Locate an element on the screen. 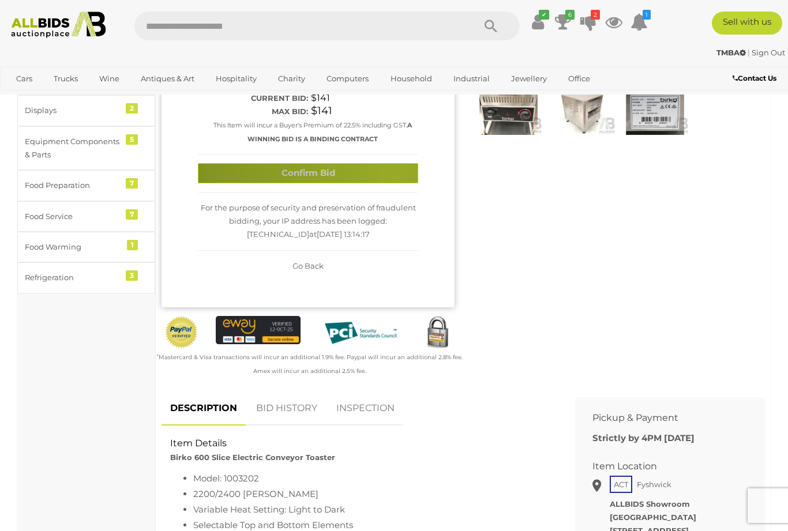  a: Charity is located at coordinates (291, 78).